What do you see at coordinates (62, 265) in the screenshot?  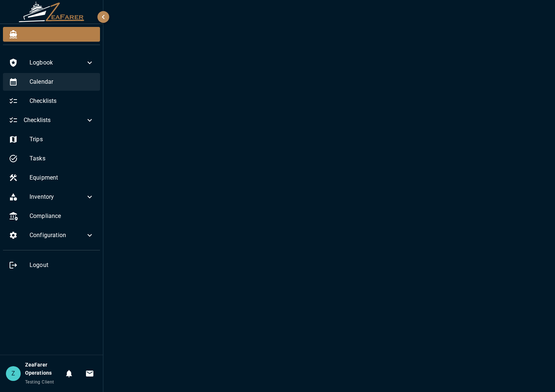 I see `span: Logout` at bounding box center [62, 265].